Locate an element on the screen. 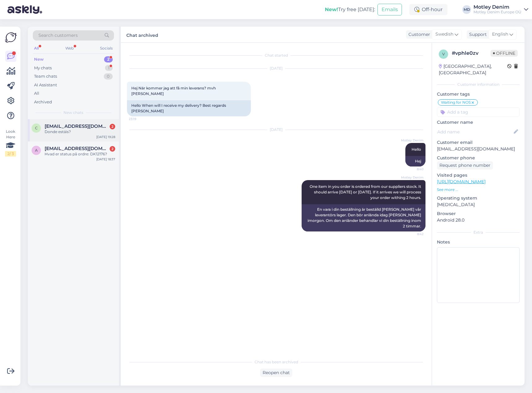 This screenshot has height=393, width=532. label: Chat archived is located at coordinates (142, 34).